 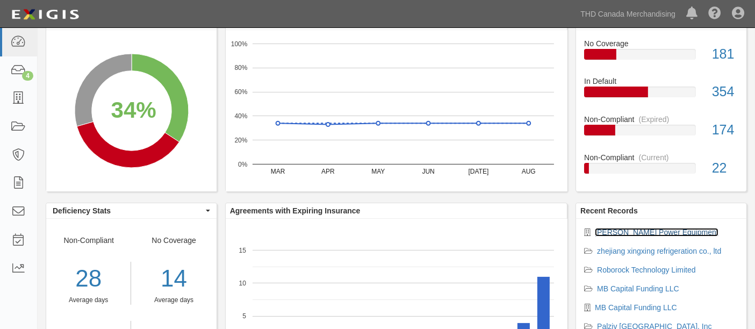 What do you see at coordinates (244, 316) in the screenshot?
I see `text: 5` at bounding box center [244, 316].